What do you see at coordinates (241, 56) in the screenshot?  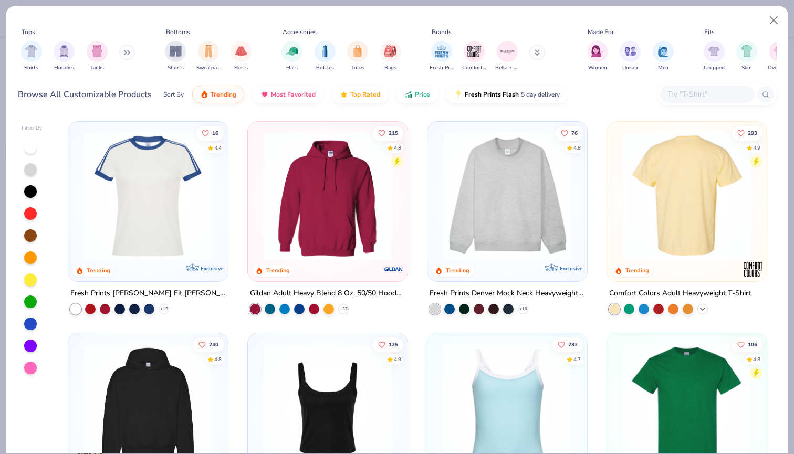 I see `div: filter for Skirts` at bounding box center [241, 56].